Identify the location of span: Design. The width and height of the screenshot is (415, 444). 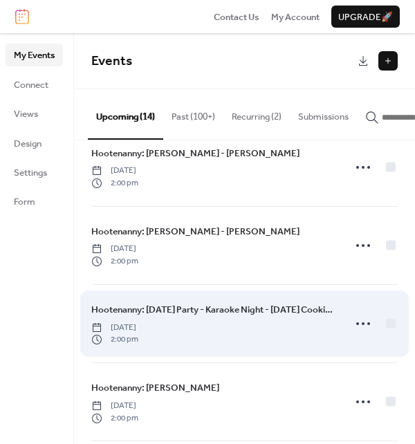
(28, 144).